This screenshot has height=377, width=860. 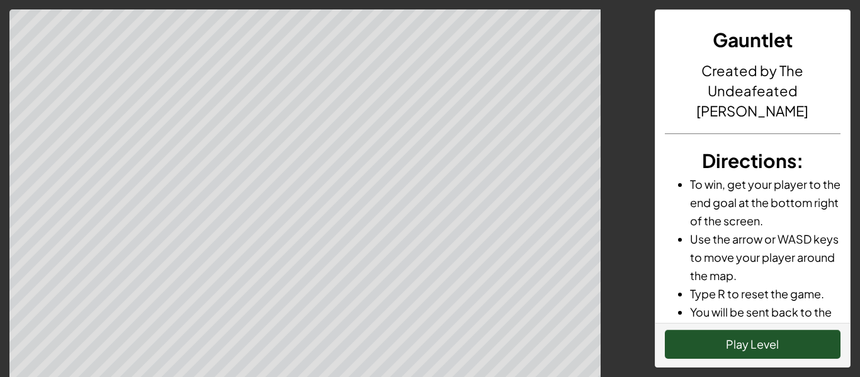 I want to click on li: You will be sent back to the start if you run into the boss or into spikes., so click(x=765, y=330).